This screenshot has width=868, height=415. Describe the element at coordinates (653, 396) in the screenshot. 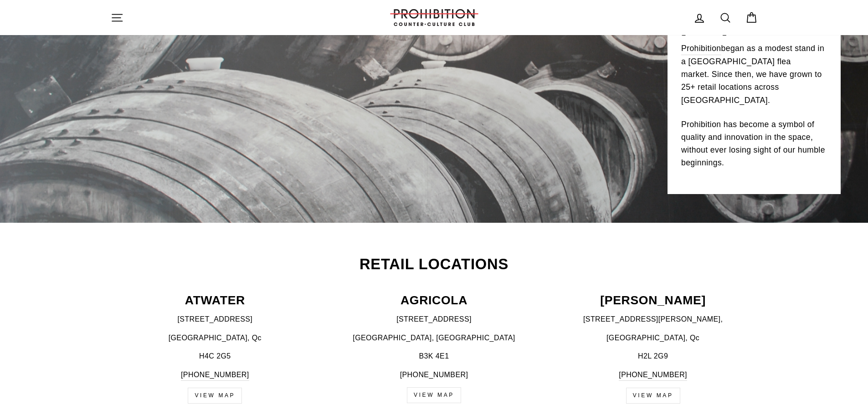

I see `a: view map` at that location.